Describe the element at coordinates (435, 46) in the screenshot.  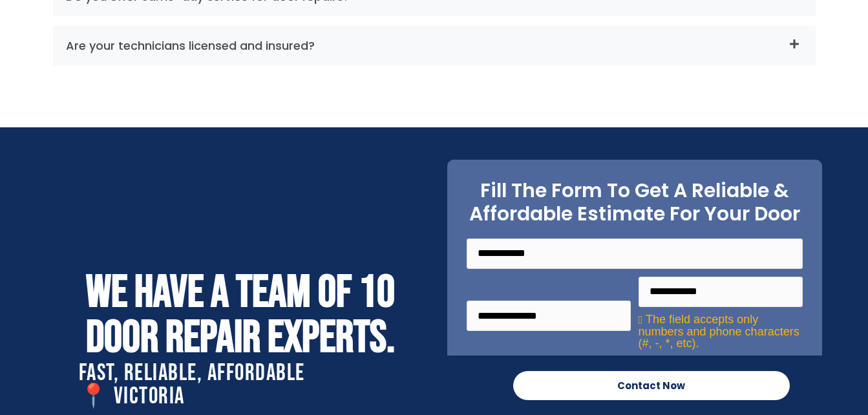
I see `div: Are your technicians licensed and insured?` at that location.